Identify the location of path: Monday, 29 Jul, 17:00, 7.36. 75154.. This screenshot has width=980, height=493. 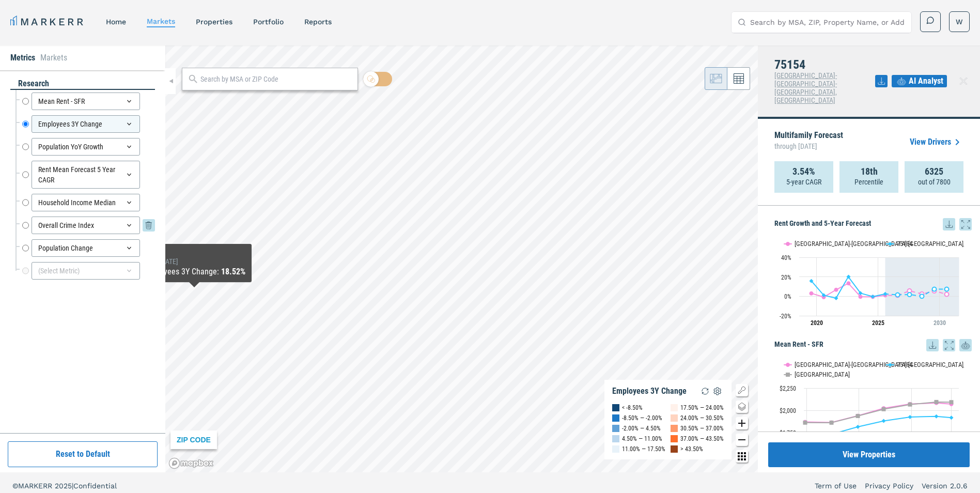
(947, 288).